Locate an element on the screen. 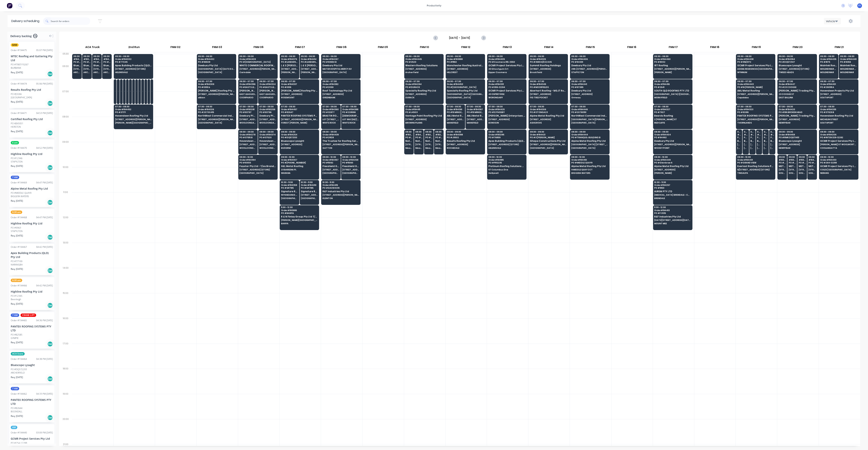 The height and width of the screenshot is (450, 868). span: Order # 194435 is located at coordinates (828, 59).